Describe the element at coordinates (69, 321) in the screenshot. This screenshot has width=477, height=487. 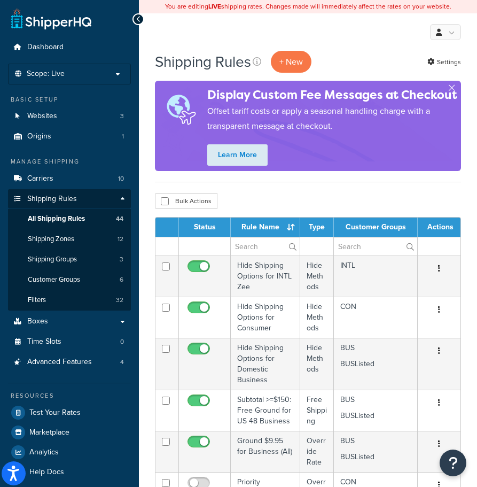
I see `li: Boxes` at that location.